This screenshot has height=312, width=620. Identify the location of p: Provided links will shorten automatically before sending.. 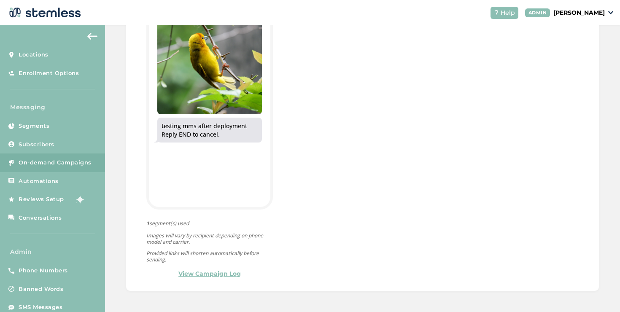
(210, 256).